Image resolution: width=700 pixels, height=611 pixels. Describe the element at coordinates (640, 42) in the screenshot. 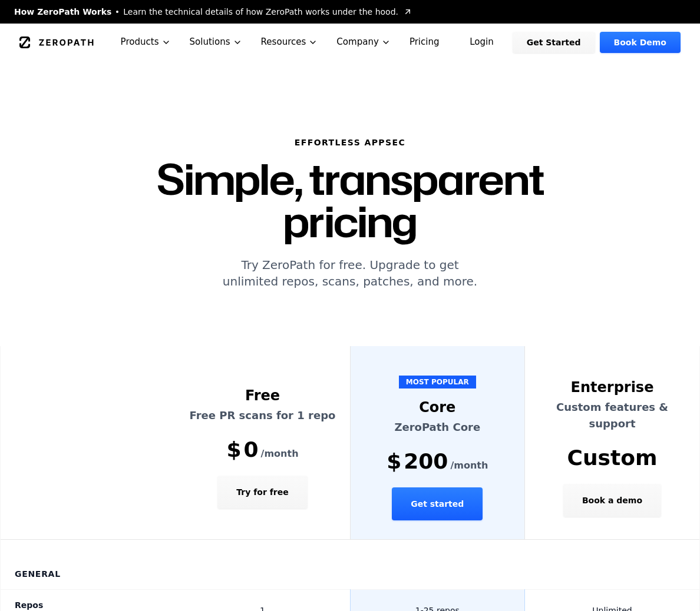

I see `a: Book Demo` at that location.